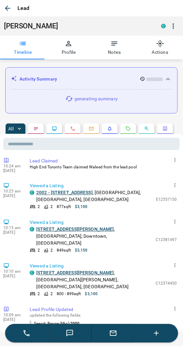 This screenshot has width=183, height=346. What do you see at coordinates (13, 315) in the screenshot?
I see `p: 10:09 am` at bounding box center [13, 315].